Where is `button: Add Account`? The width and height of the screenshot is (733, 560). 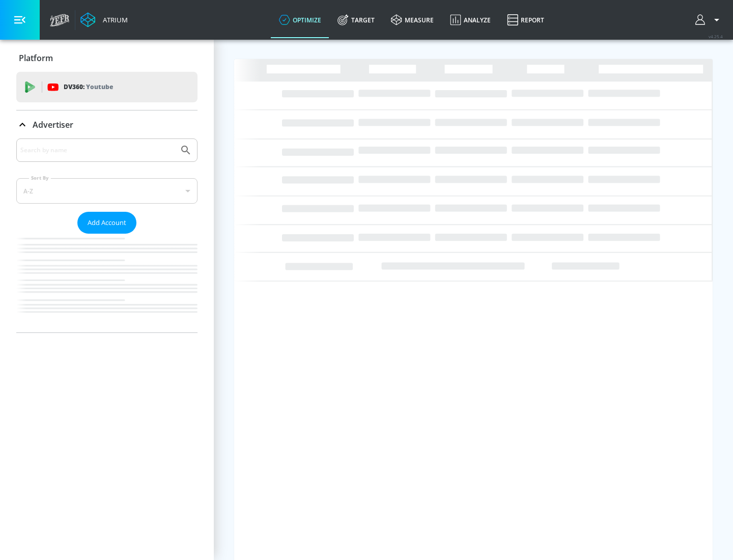
button: Add Account is located at coordinates (107, 222).